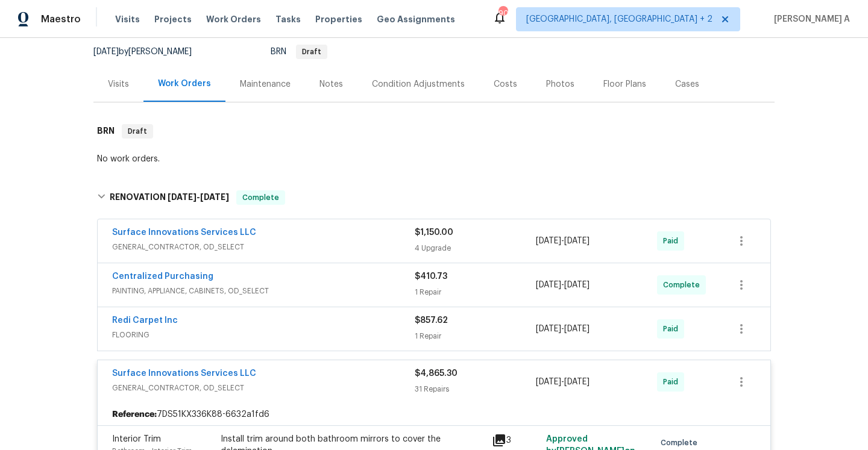 The width and height of the screenshot is (868, 450). Describe the element at coordinates (173, 19) in the screenshot. I see `span: Projects` at that location.